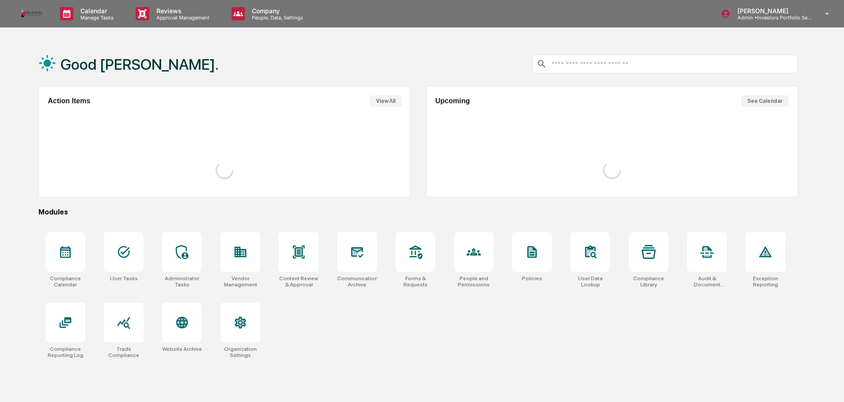 This screenshot has width=844, height=402. What do you see at coordinates (415, 282) in the screenshot?
I see `div: Forms & Requests` at bounding box center [415, 282].